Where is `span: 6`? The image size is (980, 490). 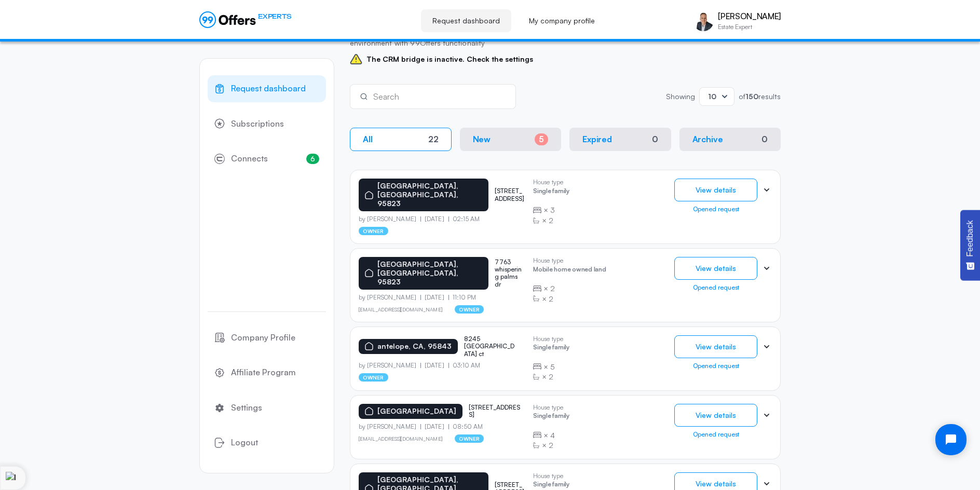 span: 6 is located at coordinates (313, 159).